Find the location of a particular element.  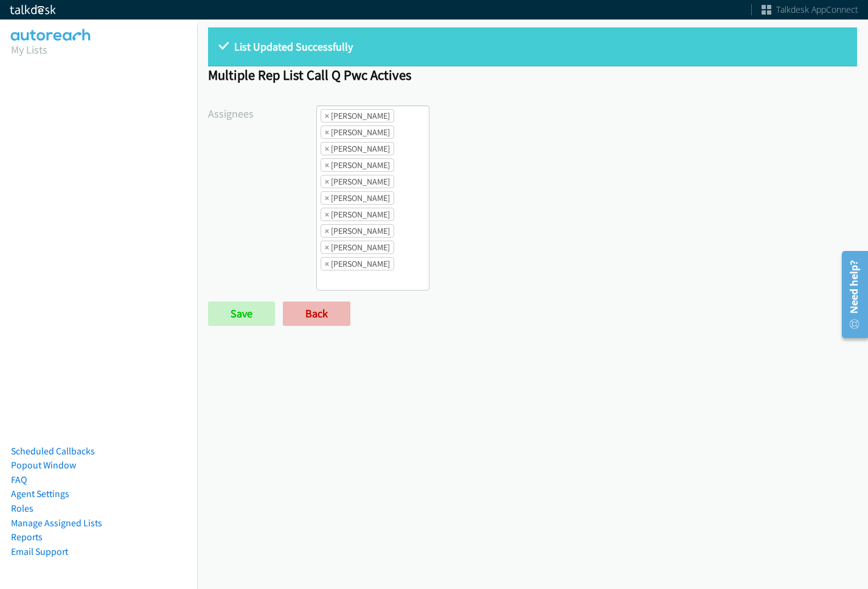

label: Assignees is located at coordinates (262, 113).